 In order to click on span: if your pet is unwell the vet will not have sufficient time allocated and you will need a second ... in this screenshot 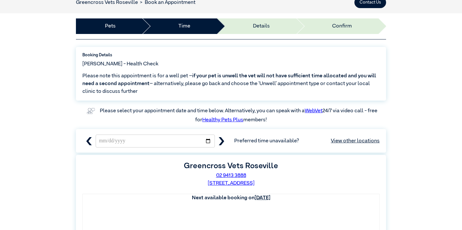, I will do `click(229, 80)`.